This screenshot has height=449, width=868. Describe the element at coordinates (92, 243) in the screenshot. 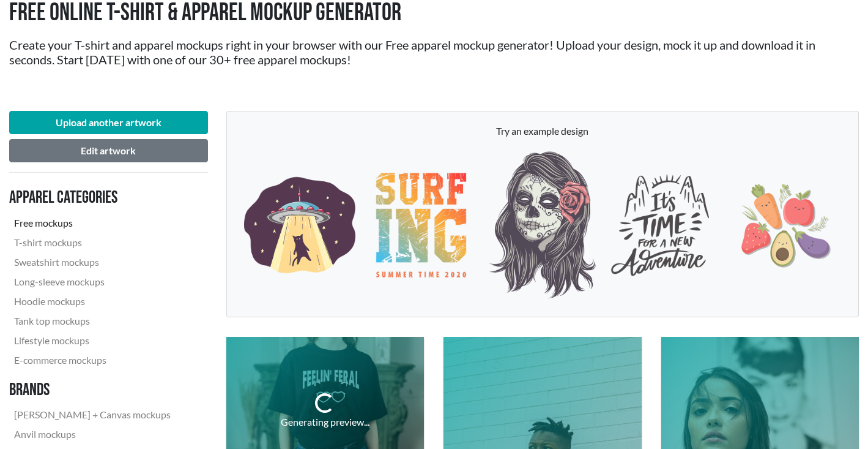

I see `a: T-shirt mockups` at that location.